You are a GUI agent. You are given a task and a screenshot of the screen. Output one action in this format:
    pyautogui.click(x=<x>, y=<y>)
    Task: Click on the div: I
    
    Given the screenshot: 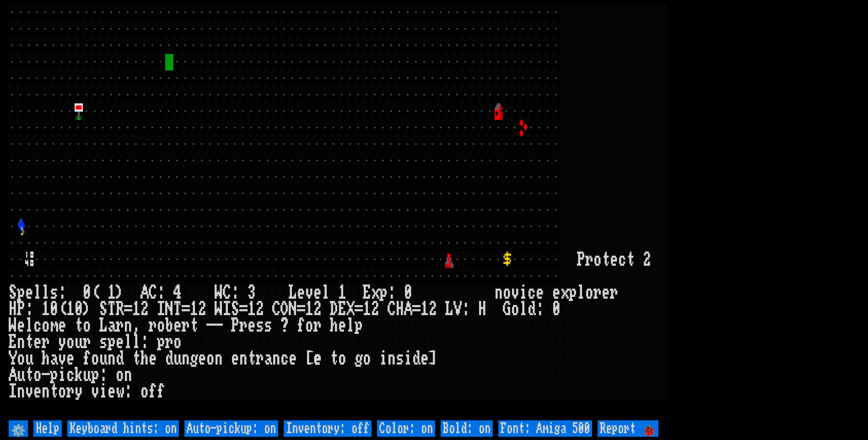 What is the action you would take?
    pyautogui.click(x=161, y=309)
    